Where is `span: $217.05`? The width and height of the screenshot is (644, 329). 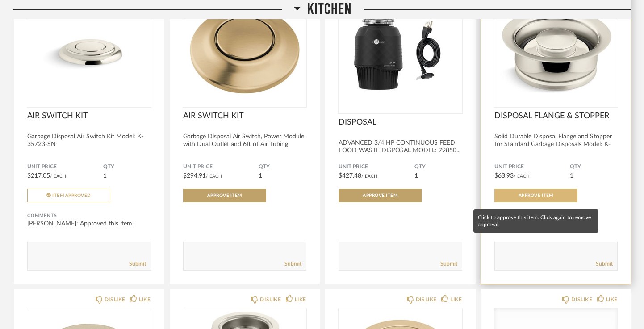 span: $217.05 is located at coordinates (38, 176).